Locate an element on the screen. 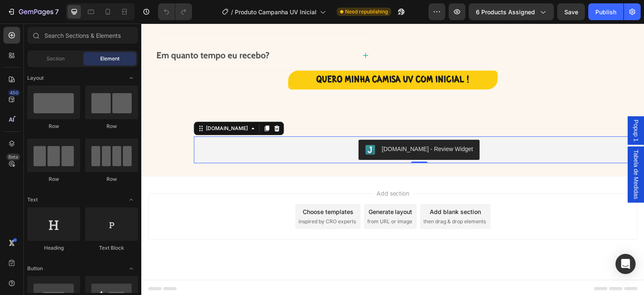 This screenshot has height=295, width=644. button: 7 is located at coordinates (33, 12).